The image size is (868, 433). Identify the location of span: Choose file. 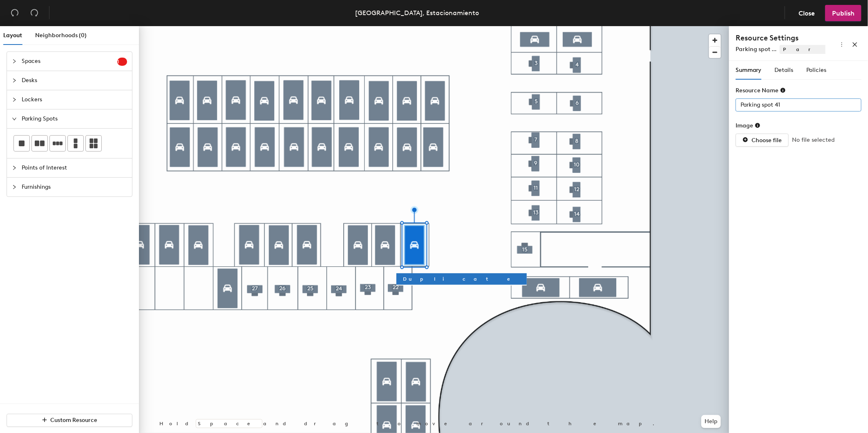
(767, 140).